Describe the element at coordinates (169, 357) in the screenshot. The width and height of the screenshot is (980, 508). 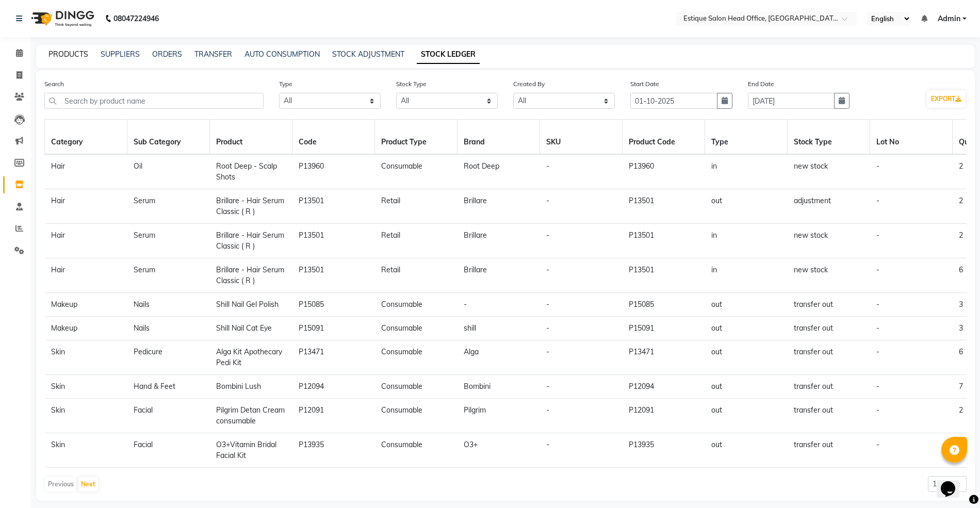
I see `td: Pedicure` at that location.